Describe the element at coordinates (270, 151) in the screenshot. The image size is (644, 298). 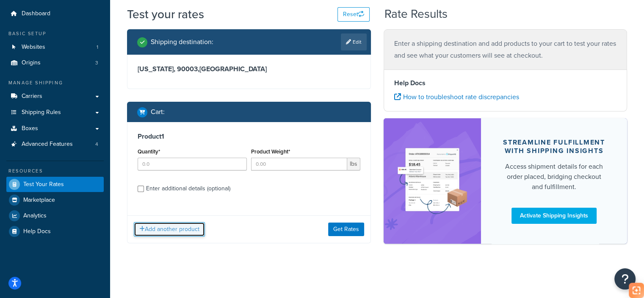
I see `label: Product Weight*` at that location.